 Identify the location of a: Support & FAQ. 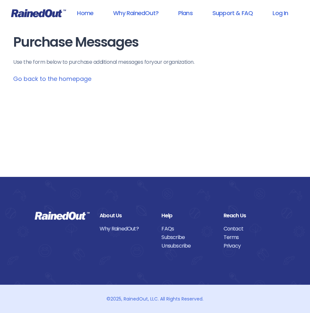
(232, 13).